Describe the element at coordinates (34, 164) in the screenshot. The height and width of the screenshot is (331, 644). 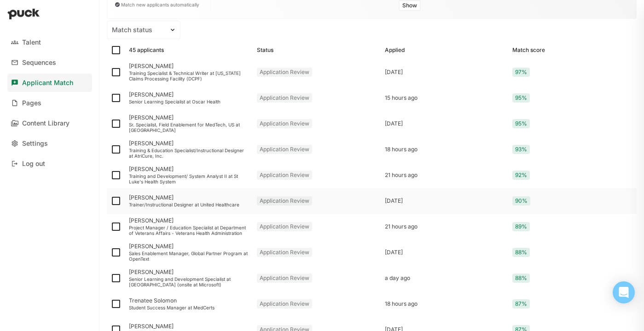
I see `div: Log out` at that location.